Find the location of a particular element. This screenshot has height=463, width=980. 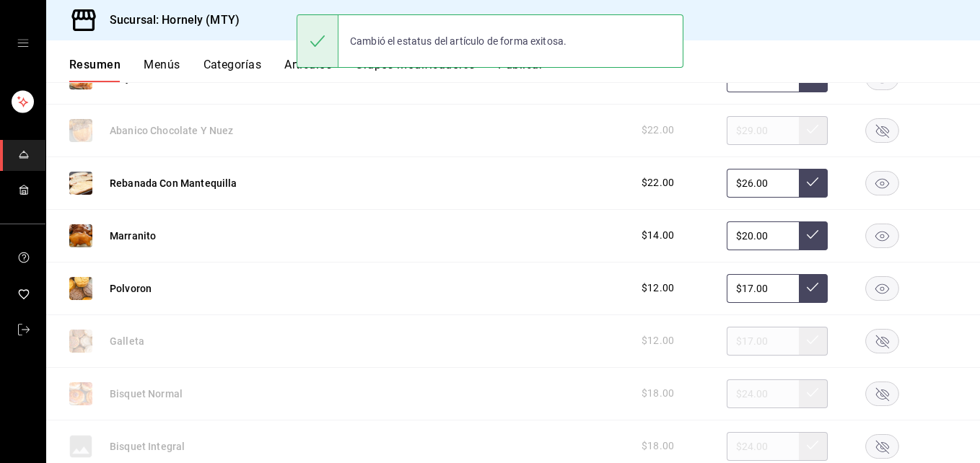

button: Menús is located at coordinates (162, 70).